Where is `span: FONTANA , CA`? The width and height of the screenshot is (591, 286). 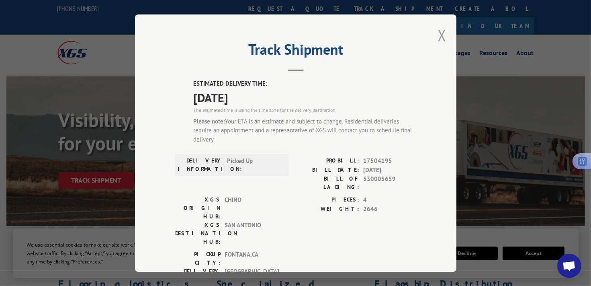
span: FONTANA , CA is located at coordinates (252, 258).